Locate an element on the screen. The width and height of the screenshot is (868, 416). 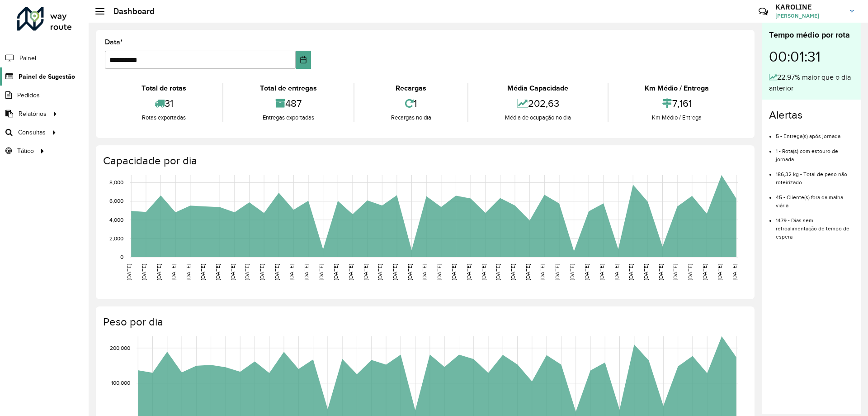
div: Recargas no dia is located at coordinates (411, 118).